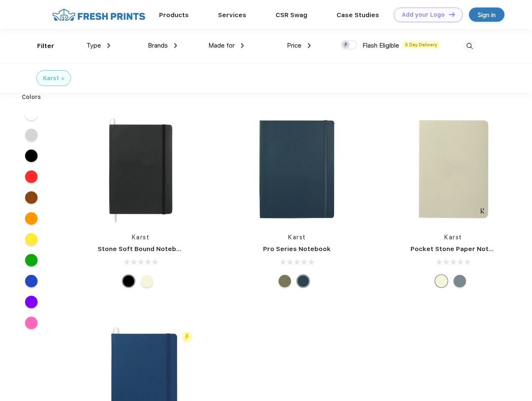 This screenshot has height=401, width=532. Describe the element at coordinates (62, 78) in the screenshot. I see `img: filter_cancel.svg` at that location.